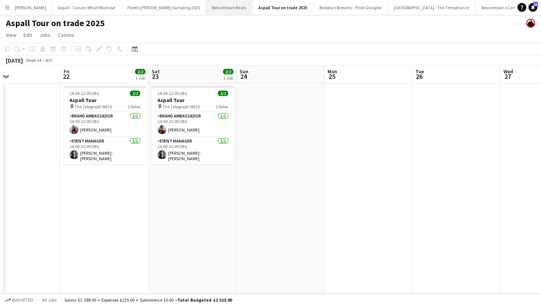 The width and height of the screenshot is (541, 306). What do you see at coordinates (11, 35) in the screenshot?
I see `span: View` at bounding box center [11, 35].